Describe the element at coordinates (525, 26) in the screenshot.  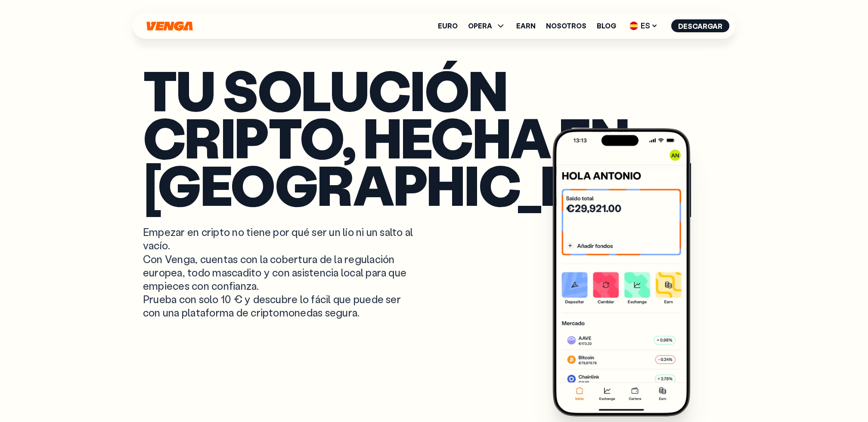
I see `a: Earn` at that location.